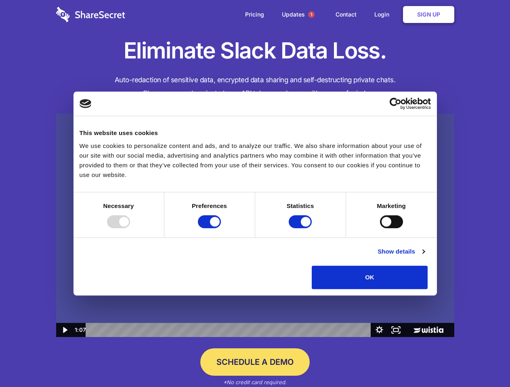 This screenshot has width=510, height=387. Describe the element at coordinates (395, 330) in the screenshot. I see `button: Fullscreen` at that location.